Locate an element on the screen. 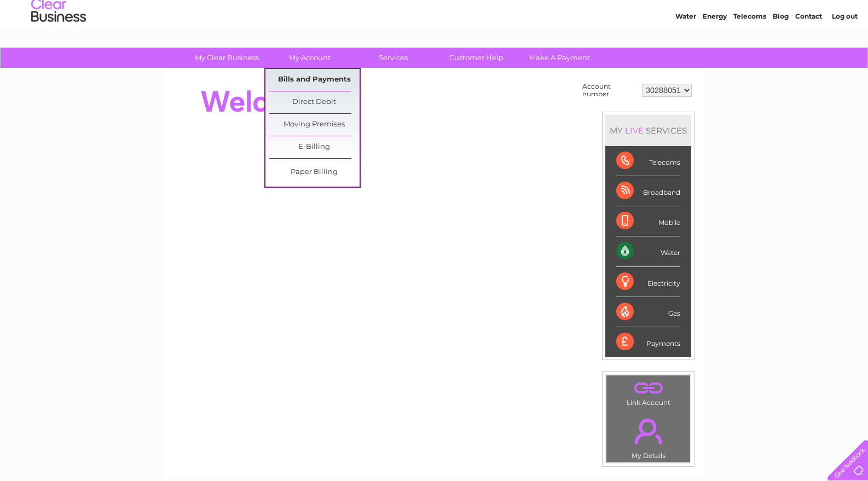  div: Electricity is located at coordinates (648, 282).